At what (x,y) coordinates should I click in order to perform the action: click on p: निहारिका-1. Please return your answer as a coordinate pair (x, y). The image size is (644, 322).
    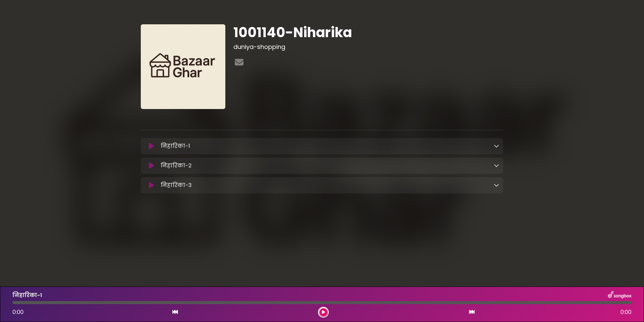
    Looking at the image, I should click on (175, 146).